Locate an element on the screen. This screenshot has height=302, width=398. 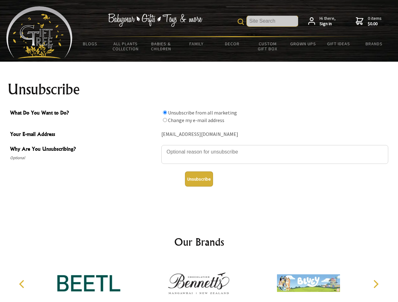
a: Custom Gift Box is located at coordinates (267, 46).